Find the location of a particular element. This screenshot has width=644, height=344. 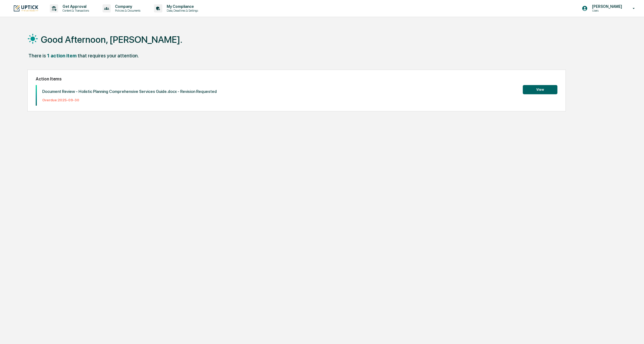

h2: Action Items is located at coordinates (296, 79).